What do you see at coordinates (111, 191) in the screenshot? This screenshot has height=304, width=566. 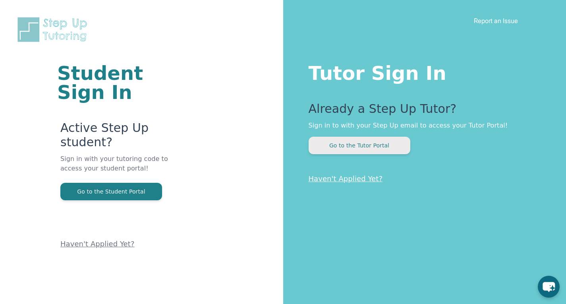 I see `button: Go to the Student Portal` at bounding box center [111, 191].